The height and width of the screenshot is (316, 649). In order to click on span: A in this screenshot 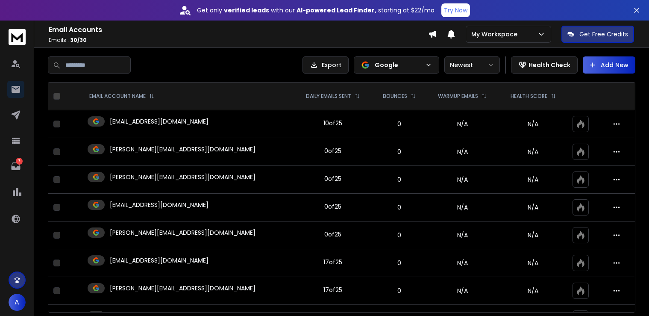, I will do `click(17, 302)`.